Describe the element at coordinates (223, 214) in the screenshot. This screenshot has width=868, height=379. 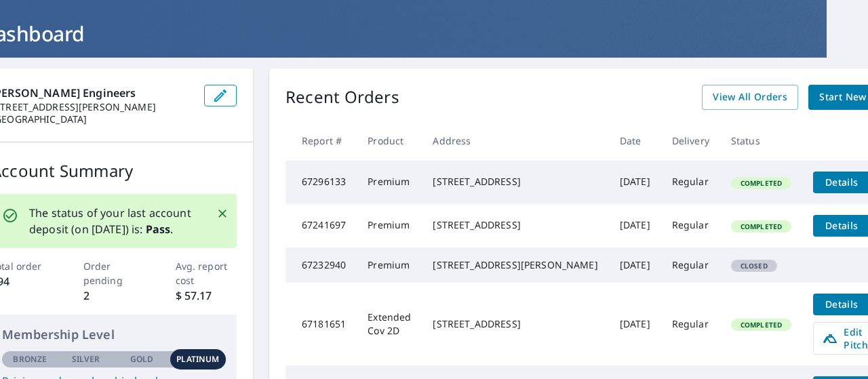
I see `button: Close` at that location.